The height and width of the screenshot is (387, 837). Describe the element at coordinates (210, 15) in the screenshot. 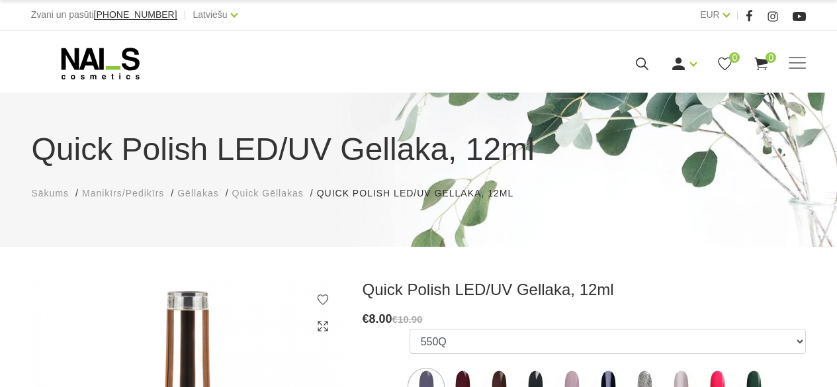

I see `a: Latviešu` at that location.